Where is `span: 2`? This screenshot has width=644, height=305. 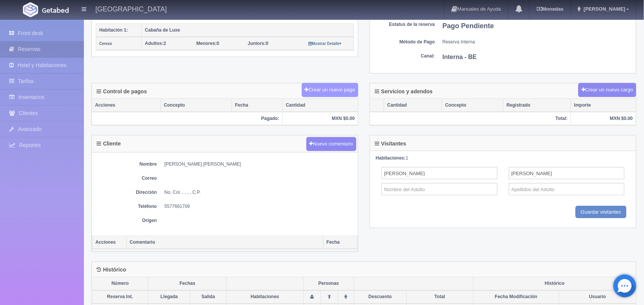
span: 2 is located at coordinates (155, 43).